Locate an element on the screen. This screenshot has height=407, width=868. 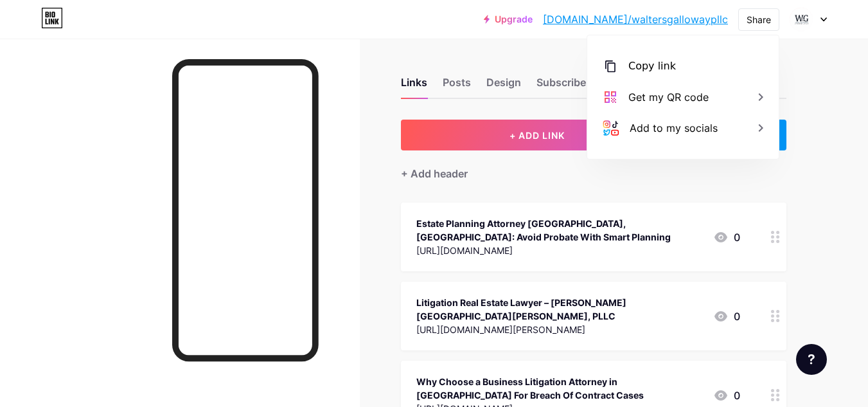
a: Upgrade is located at coordinates (509, 20).